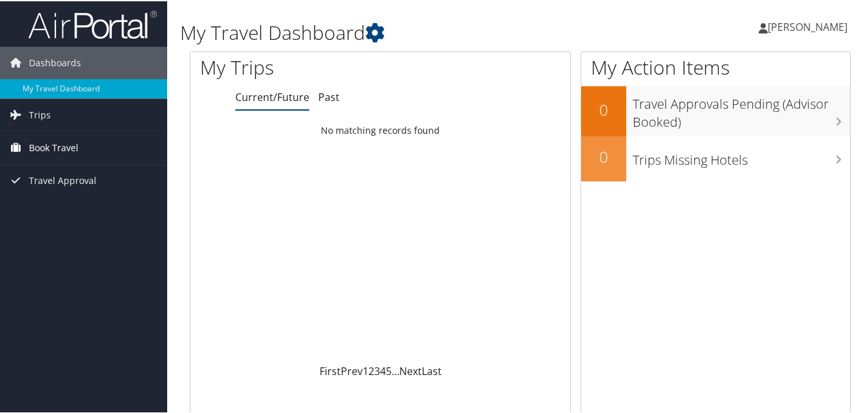 This screenshot has width=868, height=413. I want to click on h1: My Action Items, so click(715, 67).